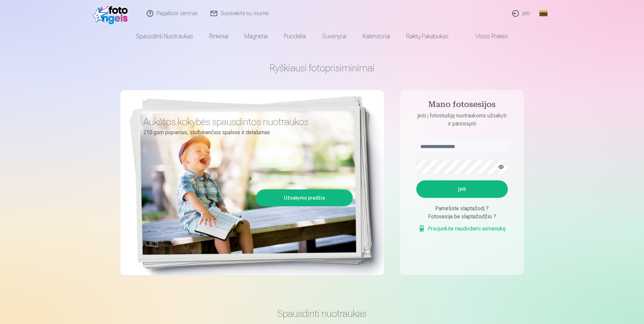 The image size is (644, 324). I want to click on p: Įeiti į fotostudiją nuotraukoms užsakyti ir parsisiųsti, so click(462, 120).